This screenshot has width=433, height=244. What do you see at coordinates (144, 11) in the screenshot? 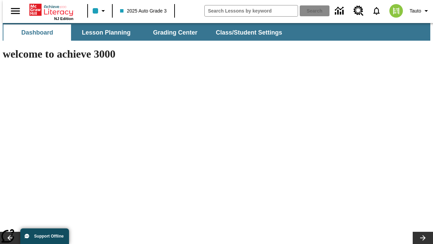
I see `span: 2025 Auto Grade 3` at bounding box center [144, 11].